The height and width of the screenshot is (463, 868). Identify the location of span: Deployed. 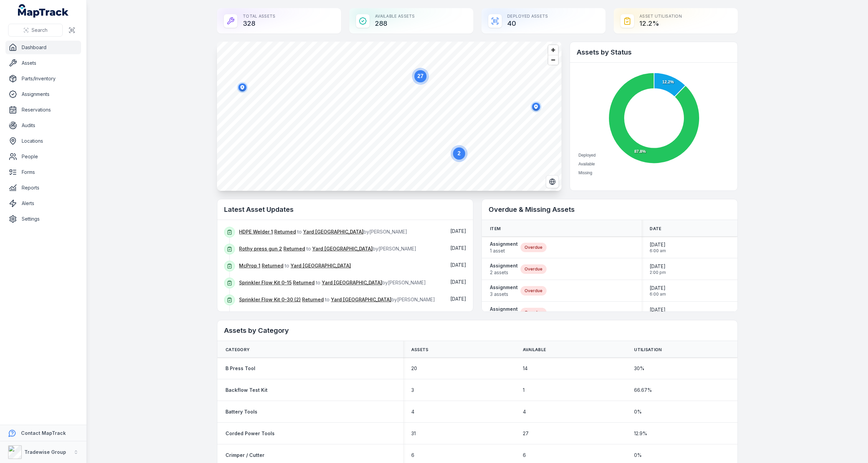
(587, 156).